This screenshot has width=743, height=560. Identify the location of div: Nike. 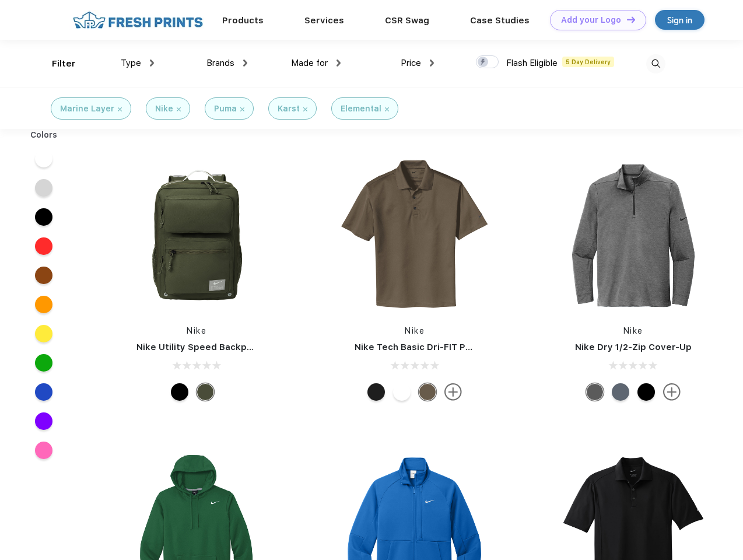
(164, 108).